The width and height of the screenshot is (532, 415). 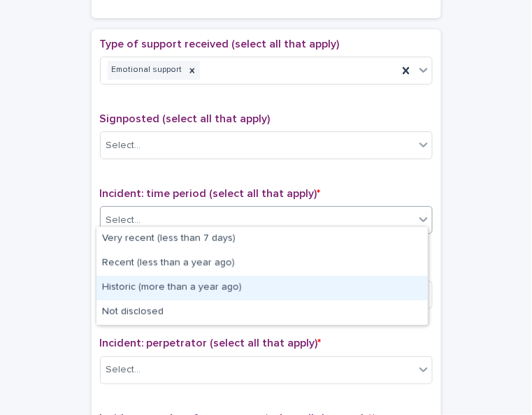 I want to click on span: Incident: perpetrator (select all that apply), so click(x=210, y=343).